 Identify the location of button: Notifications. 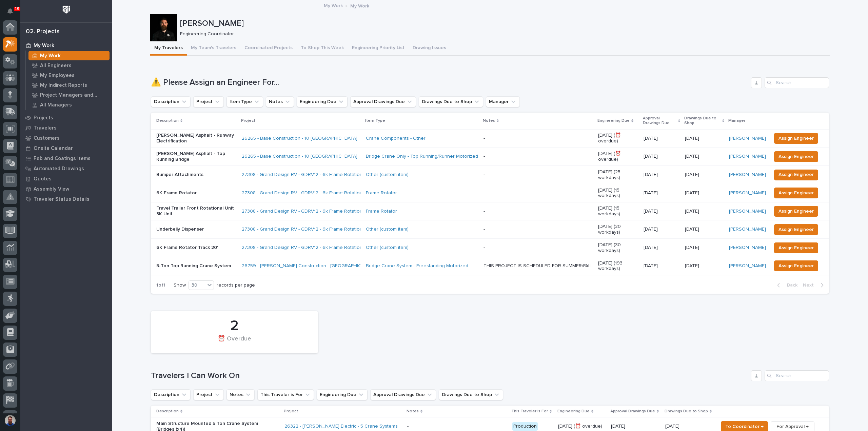
(10, 11).